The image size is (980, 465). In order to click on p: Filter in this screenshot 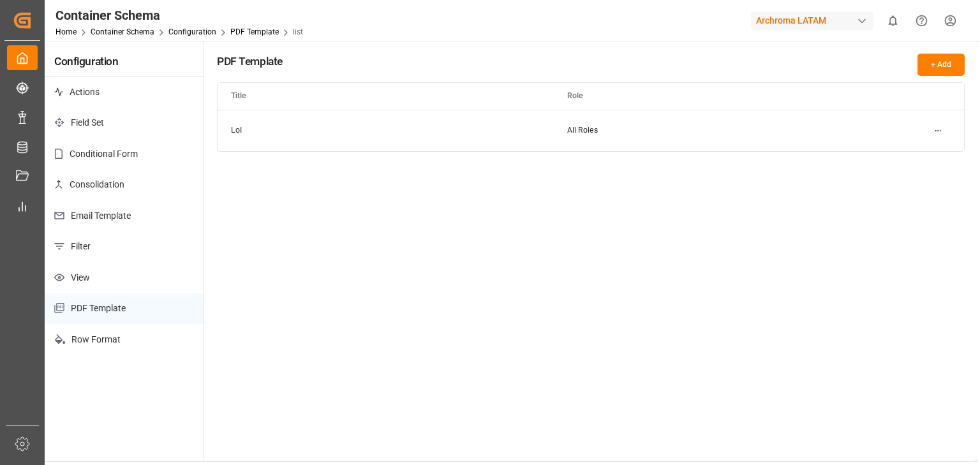, I will do `click(124, 246)`.